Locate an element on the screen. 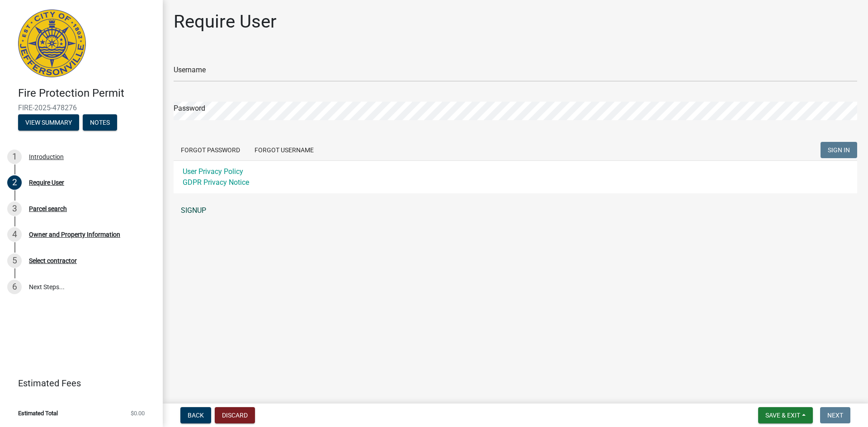 Image resolution: width=868 pixels, height=427 pixels. div: 3 is located at coordinates (14, 209).